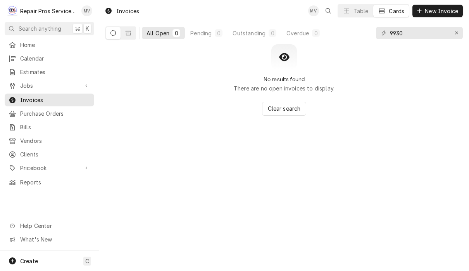 This screenshot has width=469, height=271. What do you see at coordinates (49, 58) in the screenshot?
I see `a: Calendar` at bounding box center [49, 58].